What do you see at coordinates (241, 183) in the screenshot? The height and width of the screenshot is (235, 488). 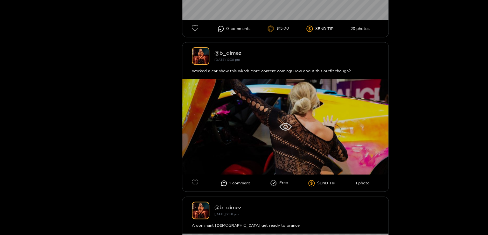 I see `span: comment` at bounding box center [241, 183].